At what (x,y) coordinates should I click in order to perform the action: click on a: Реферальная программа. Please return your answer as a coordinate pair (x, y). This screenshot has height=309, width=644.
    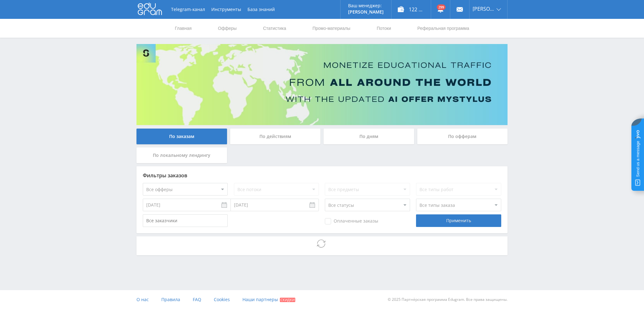
    Looking at the image, I should click on (443, 29).